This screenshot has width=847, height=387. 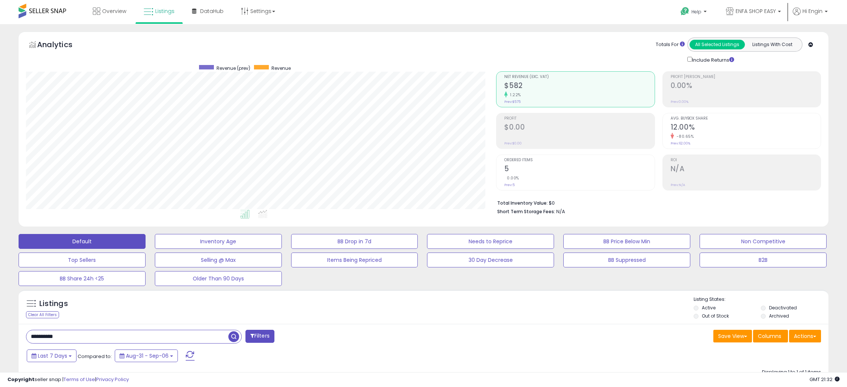 What do you see at coordinates (146, 356) in the screenshot?
I see `button: Aug-31 - Sep-06` at bounding box center [146, 356].